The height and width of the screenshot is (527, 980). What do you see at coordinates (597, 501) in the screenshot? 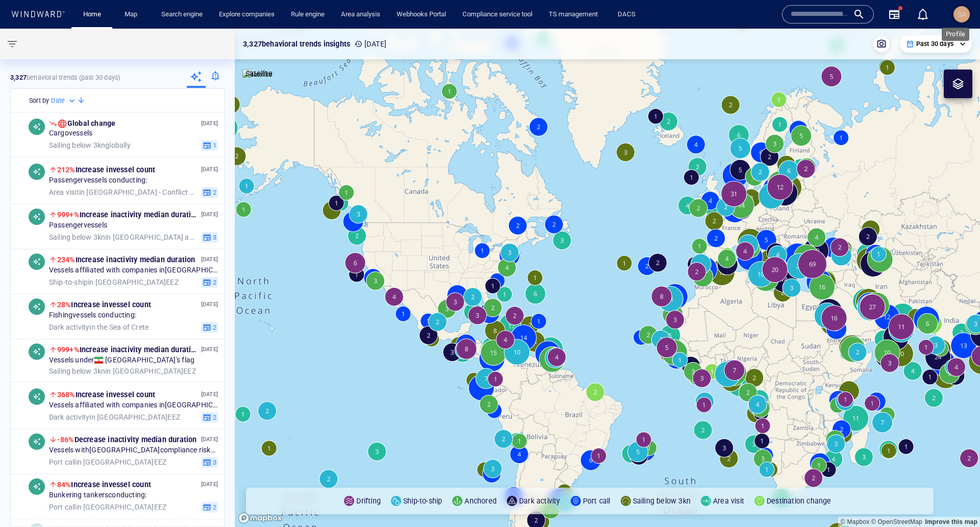
I see `p: Port call` at bounding box center [597, 501].